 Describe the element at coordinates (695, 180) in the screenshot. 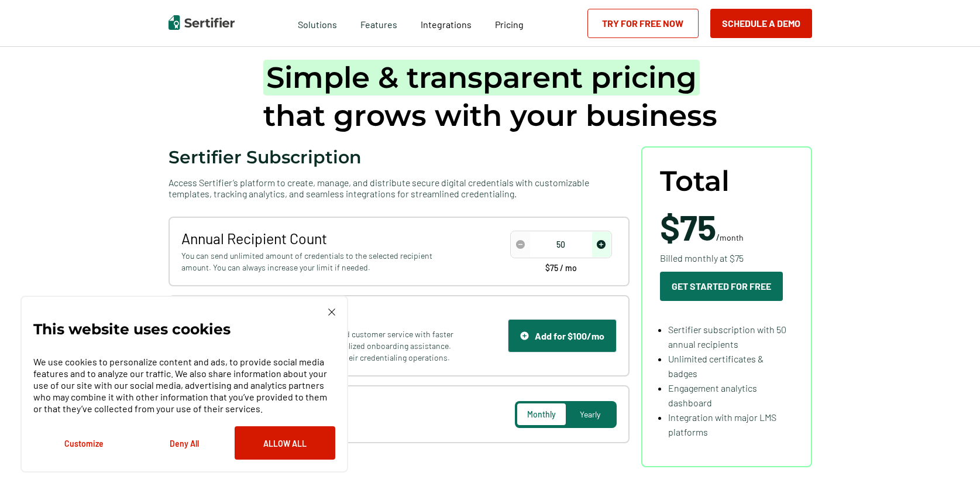

I see `span: Total` at that location.